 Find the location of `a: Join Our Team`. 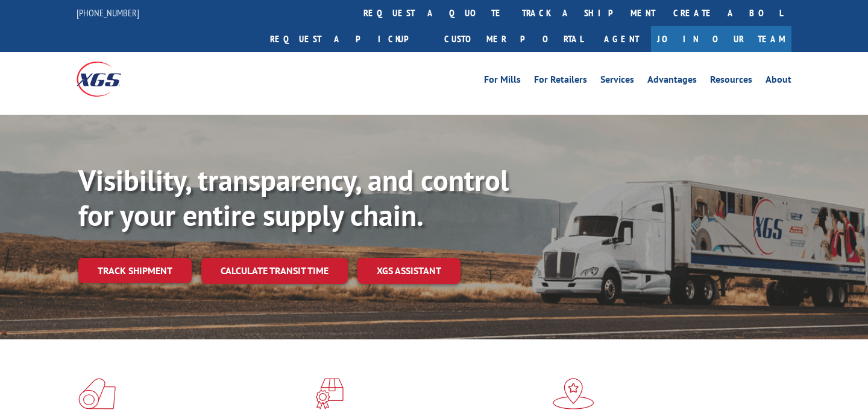

a: Join Our Team is located at coordinates (721, 39).